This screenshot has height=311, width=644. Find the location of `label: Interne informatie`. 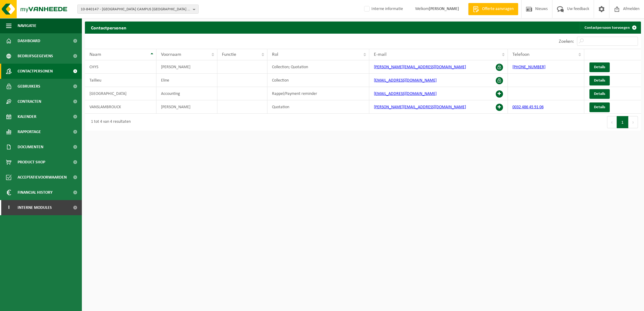

label: Interne informatie is located at coordinates (383, 9).